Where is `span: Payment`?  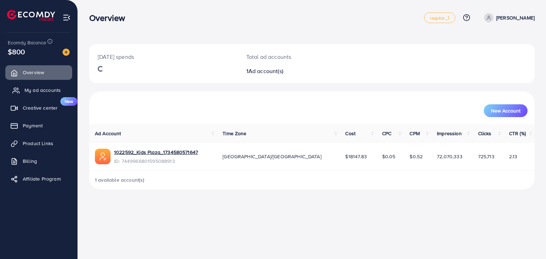 span: Payment is located at coordinates (33, 126).